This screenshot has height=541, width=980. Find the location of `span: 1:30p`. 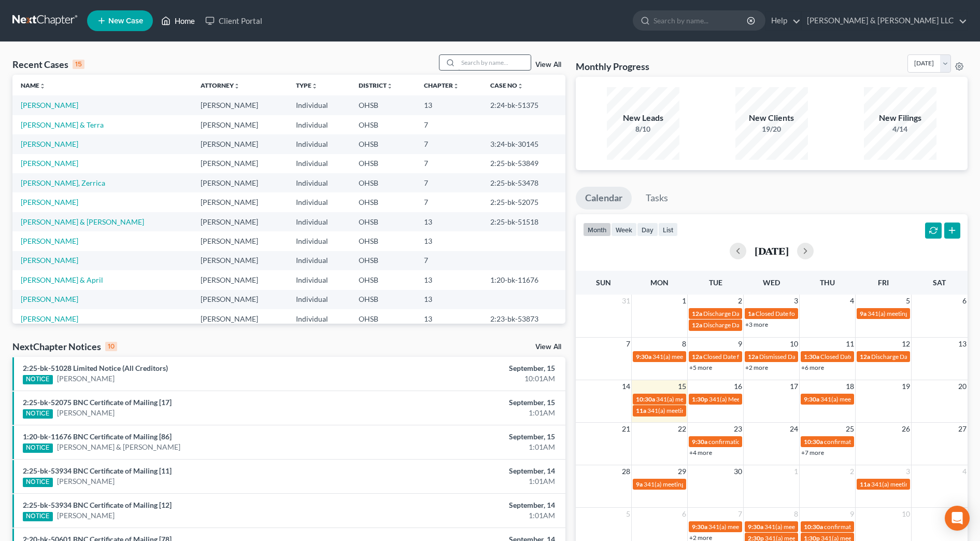

span: 1:30p is located at coordinates (700, 398).